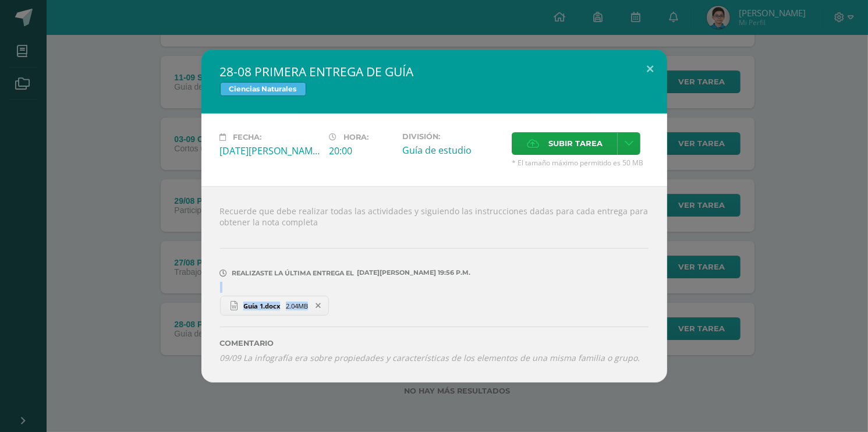 The height and width of the screenshot is (432, 868). Describe the element at coordinates (294, 273) in the screenshot. I see `span: Realizaste la última entrega el` at that location.